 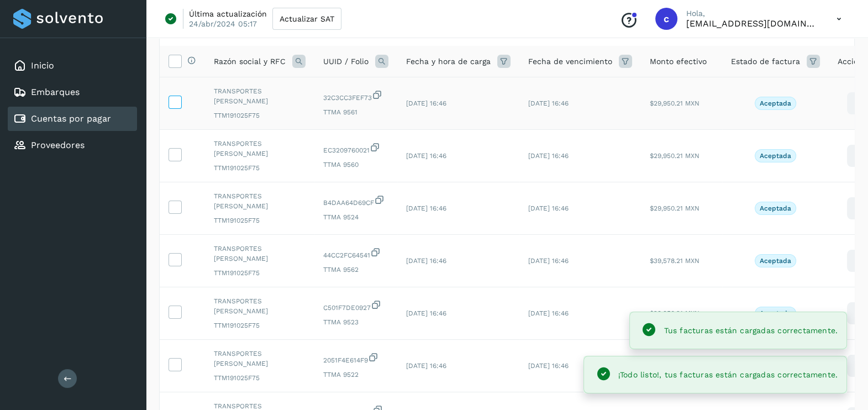 I want to click on span: C501F7DE0927, so click(x=356, y=307).